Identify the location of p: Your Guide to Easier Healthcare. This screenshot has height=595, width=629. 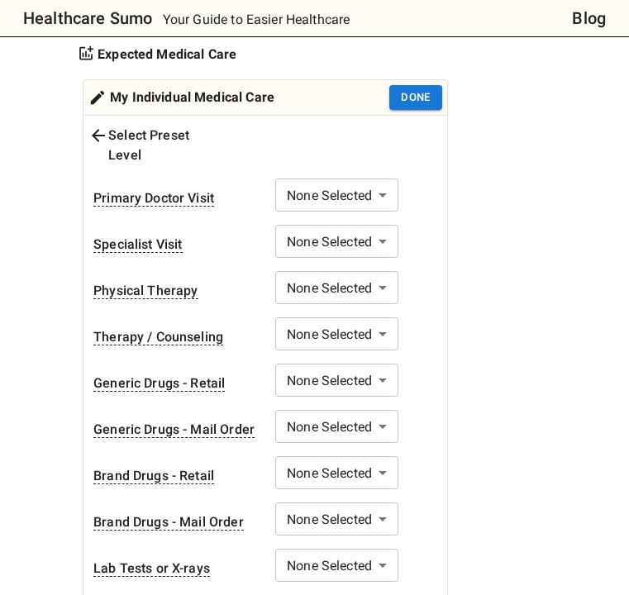
(256, 20).